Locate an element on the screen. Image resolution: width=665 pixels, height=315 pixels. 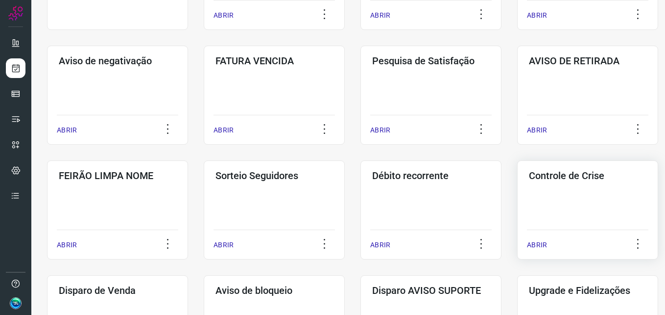
h3: Upgrade e Fidelizações is located at coordinates (588, 290).